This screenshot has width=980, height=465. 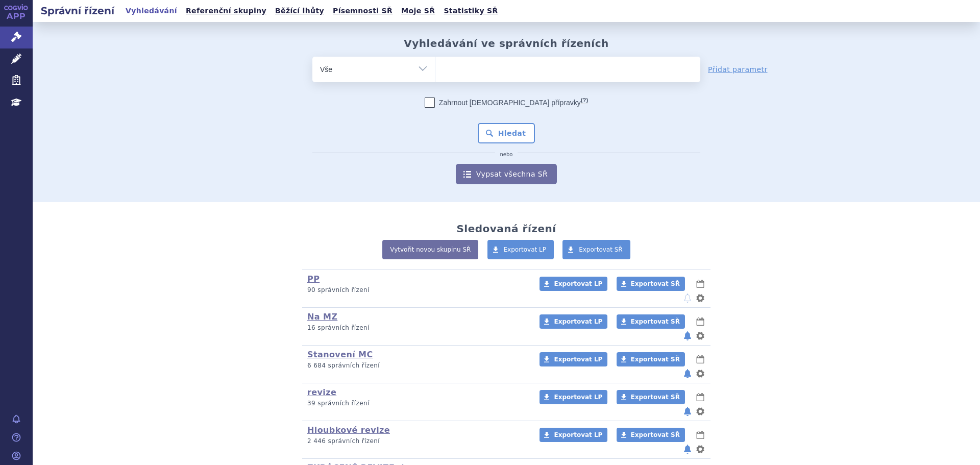 I want to click on a: Na MZ, so click(x=322, y=316).